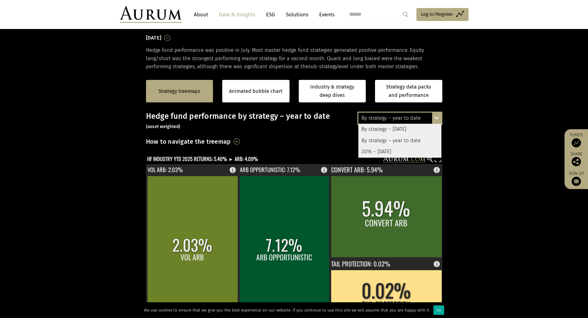 The image size is (588, 318). Describe the element at coordinates (437, 14) in the screenshot. I see `span: Log in/Register` at that location.